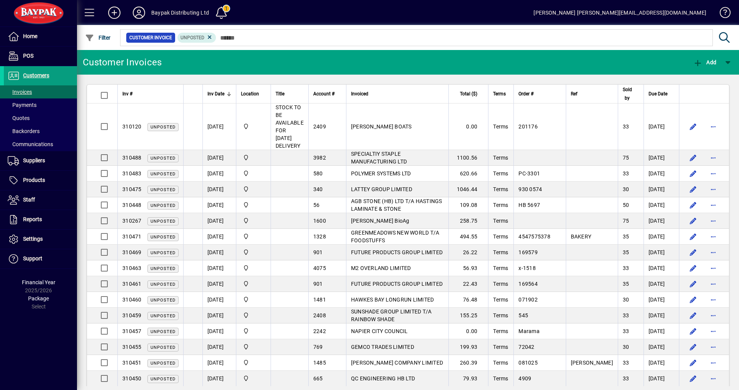 This screenshot has width=739, height=390. Describe the element at coordinates (528, 252) in the screenshot. I see `span: 169579` at that location.